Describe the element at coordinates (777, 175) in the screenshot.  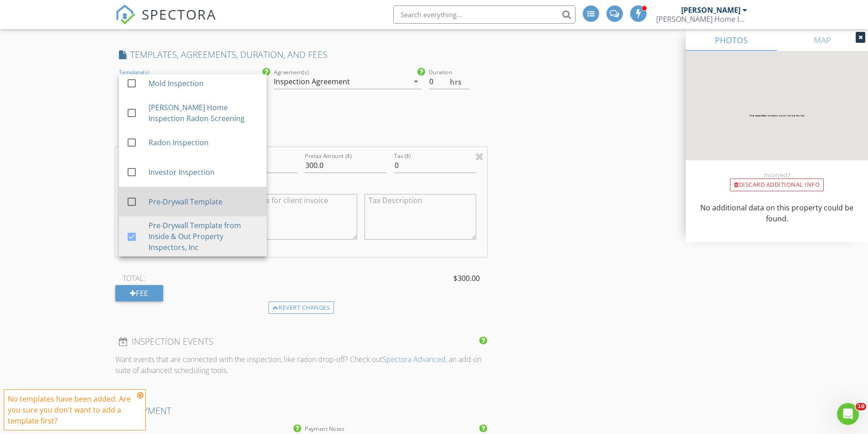
I see `div: Incorrect?` at that location.